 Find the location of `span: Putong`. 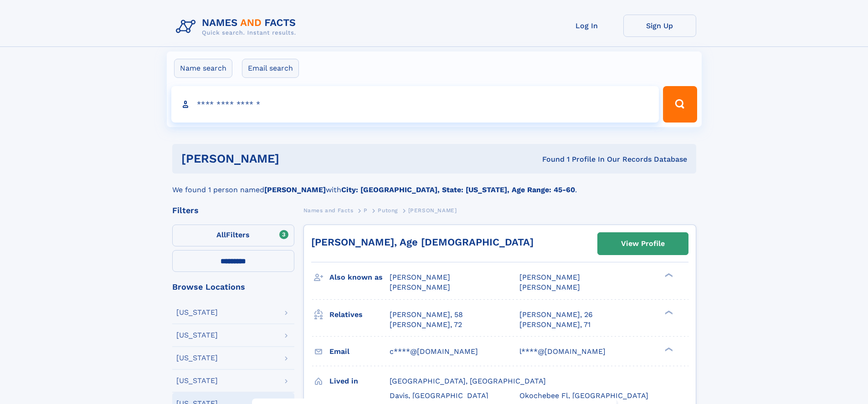

span: Putong is located at coordinates (388, 210).